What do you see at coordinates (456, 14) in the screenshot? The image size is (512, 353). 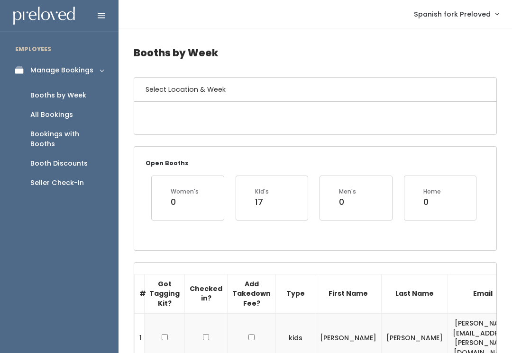 I see `a: Spanish fork Preloved` at bounding box center [456, 14].